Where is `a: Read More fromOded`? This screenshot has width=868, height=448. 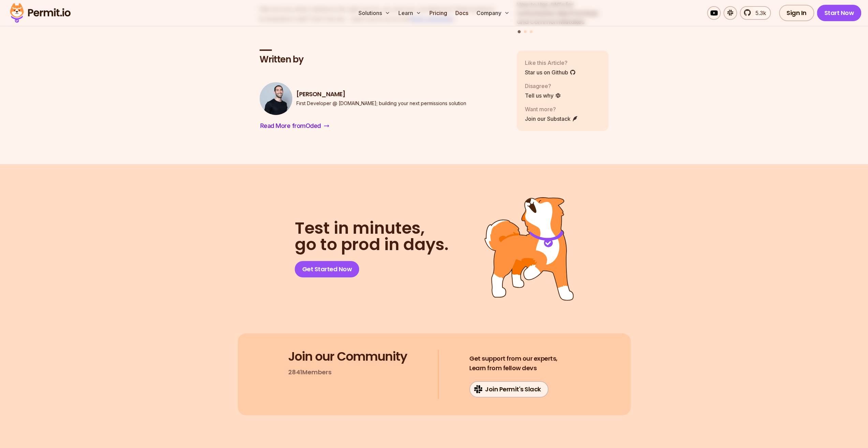 a: Read More fromOded is located at coordinates (295, 126).